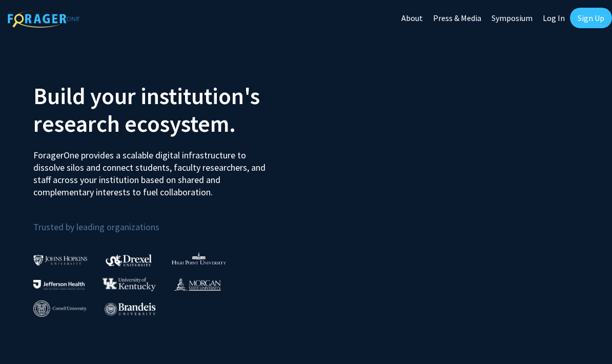 The height and width of the screenshot is (364, 612). Describe the element at coordinates (166, 220) in the screenshot. I see `p: Trusted by leading organizations` at that location.